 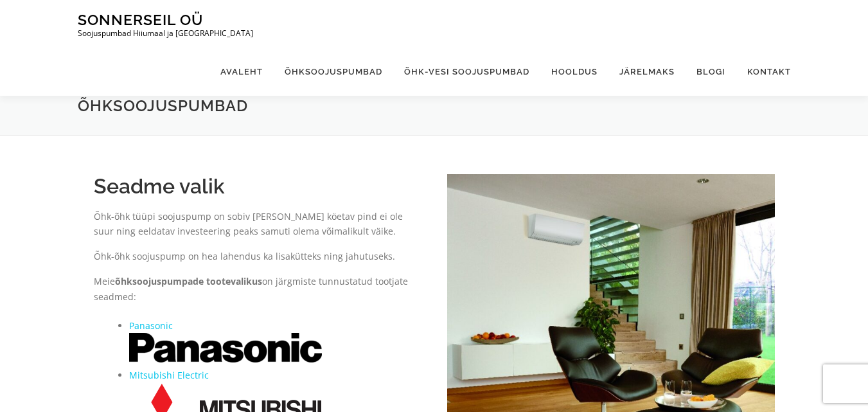 What do you see at coordinates (241, 71) in the screenshot?
I see `a: Avaleht` at bounding box center [241, 71].